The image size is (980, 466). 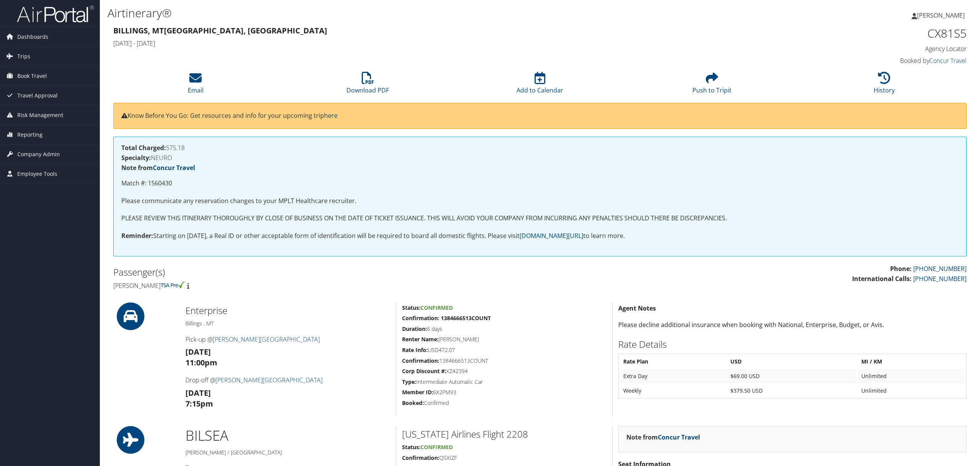 What do you see at coordinates (173, 285) in the screenshot?
I see `img: tsa-precheck.png` at bounding box center [173, 285].